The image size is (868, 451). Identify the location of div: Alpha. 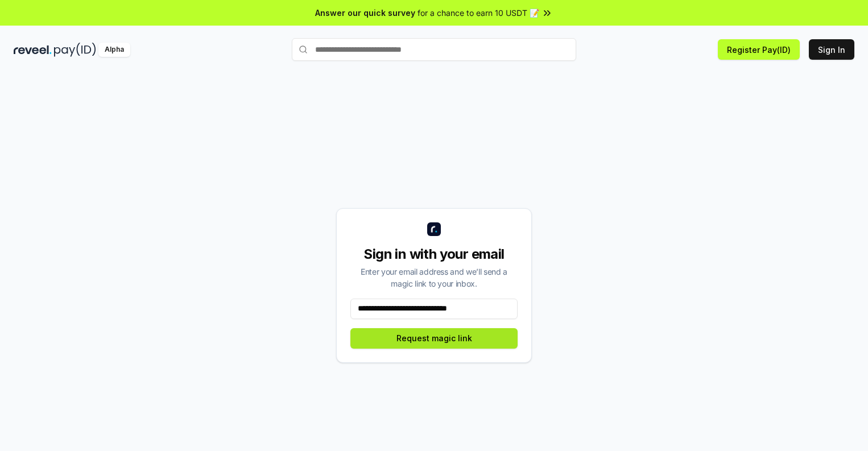
(114, 49).